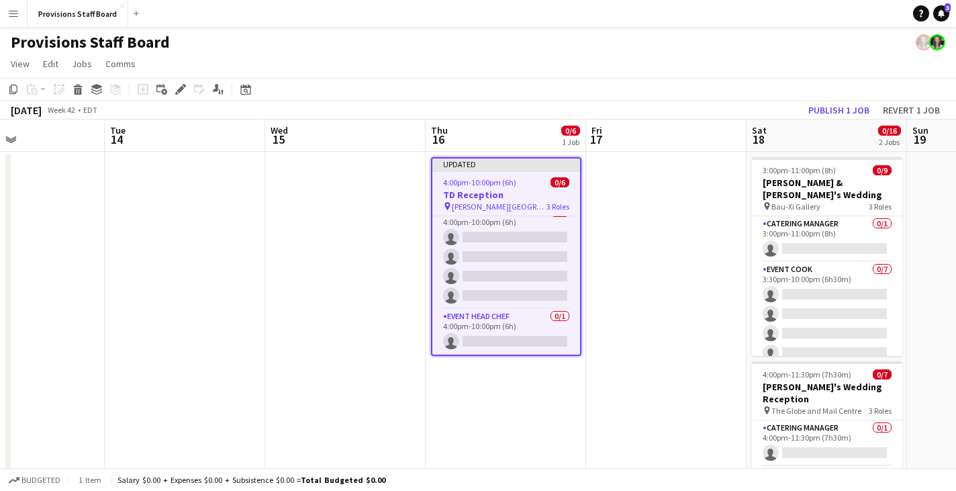 Image resolution: width=956 pixels, height=491 pixels. Describe the element at coordinates (117, 130) in the screenshot. I see `span: Tue` at that location.